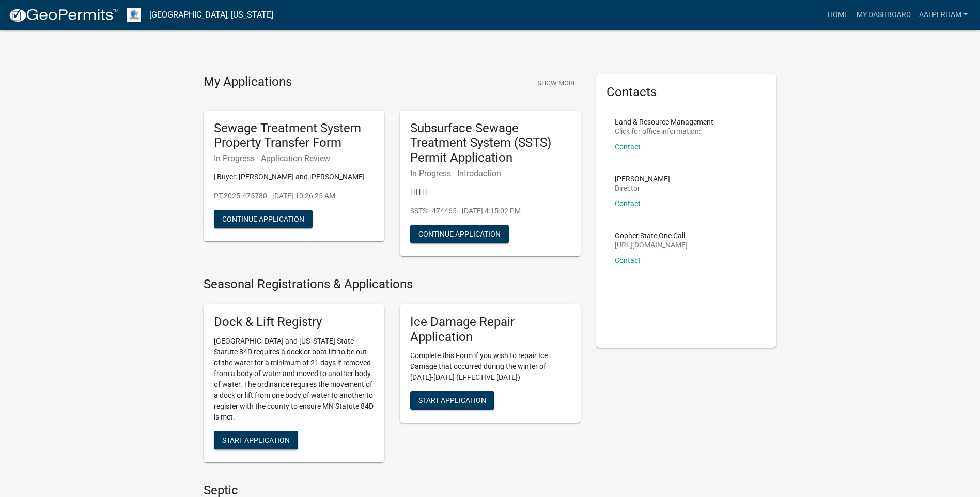 This screenshot has width=980, height=497. I want to click on h4: Seasonal Registrations & Applications, so click(392, 284).